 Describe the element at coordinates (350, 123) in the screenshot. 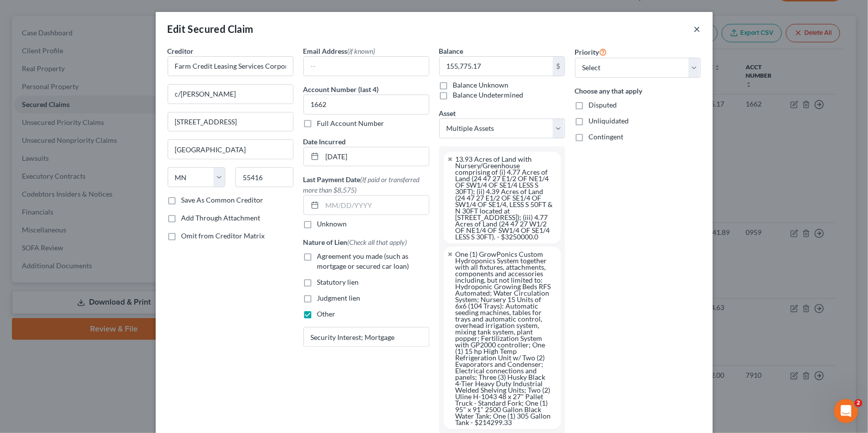

I see `label: Full Account Number` at that location.